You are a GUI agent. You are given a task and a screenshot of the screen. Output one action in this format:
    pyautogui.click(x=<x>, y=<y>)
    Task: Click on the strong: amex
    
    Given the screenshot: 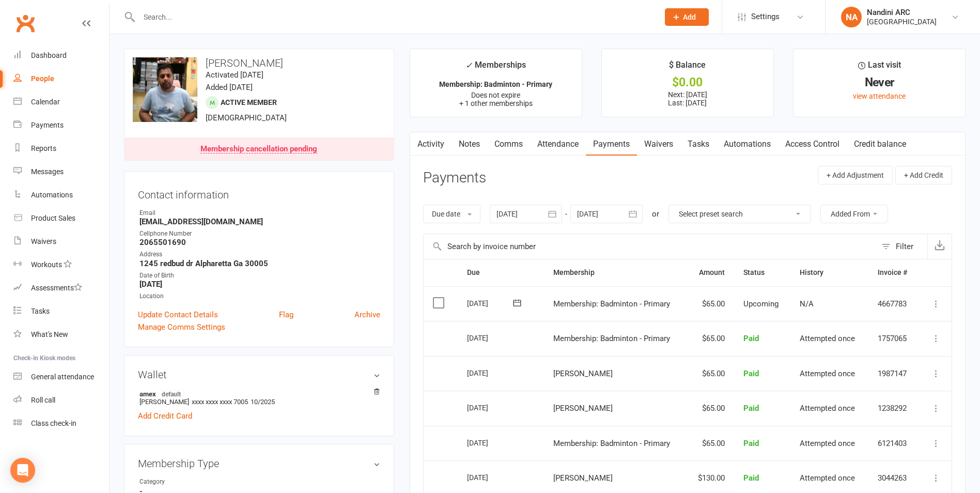 What is the action you would take?
    pyautogui.click(x=257, y=394)
    